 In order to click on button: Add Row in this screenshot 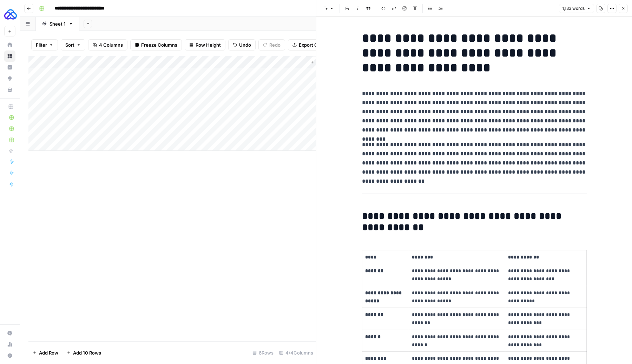, I will do `click(45, 353)`.